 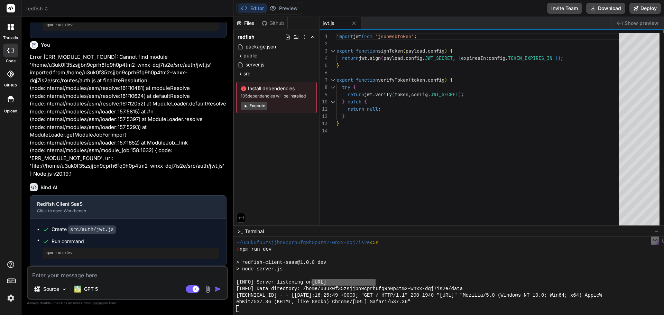 What do you see at coordinates (127, 303) in the screenshot?
I see `p: Always double-check its answers. Your in Bind` at bounding box center [127, 303].